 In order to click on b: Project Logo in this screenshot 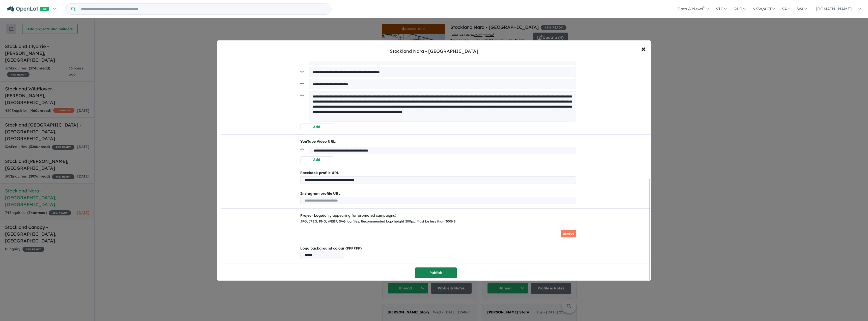, I will do `click(311, 215)`.